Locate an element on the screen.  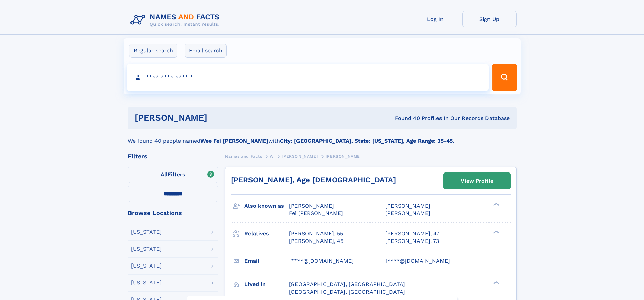
img: Logo Names and Facts is located at coordinates (176, 20).